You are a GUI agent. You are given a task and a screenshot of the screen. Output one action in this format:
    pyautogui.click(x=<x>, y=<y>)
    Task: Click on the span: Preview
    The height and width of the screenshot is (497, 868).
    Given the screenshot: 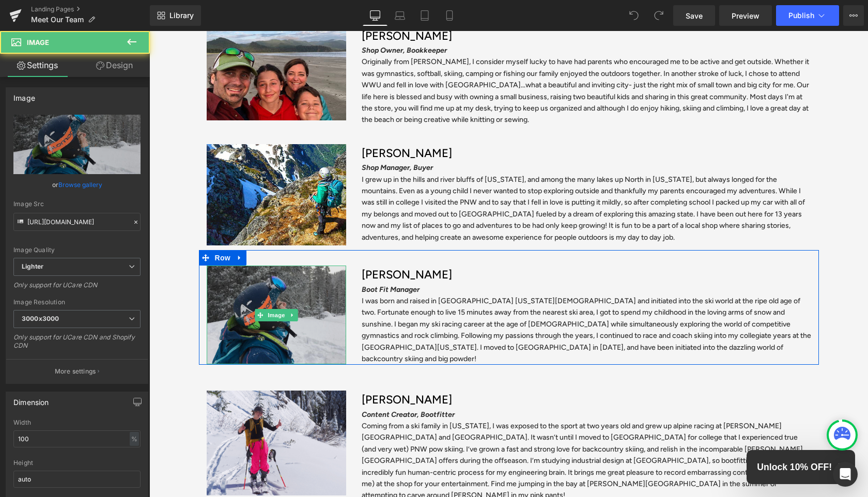 What is the action you would take?
    pyautogui.click(x=746, y=16)
    